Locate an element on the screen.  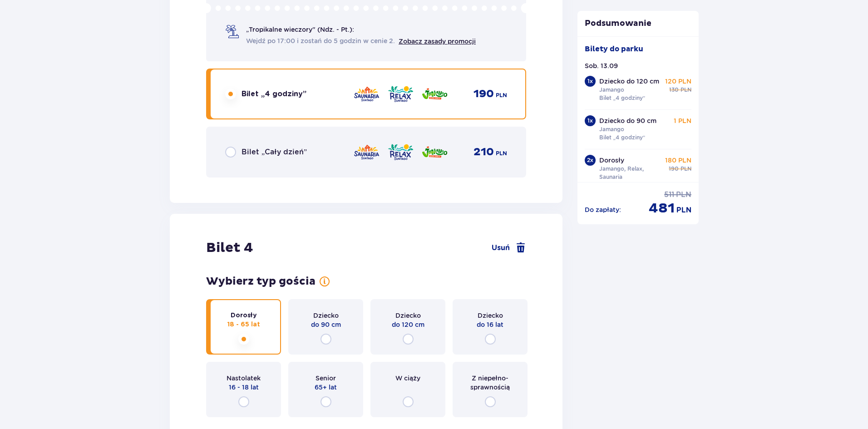
span: Wejdź po 17:00 i zostań do 5 godzin w cenie 2. is located at coordinates (320, 41).